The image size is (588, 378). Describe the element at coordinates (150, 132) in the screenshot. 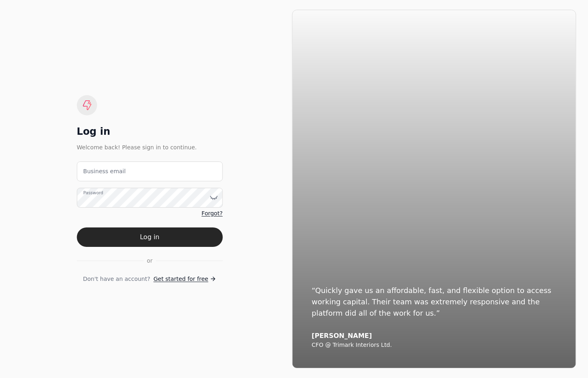

I see `div: Log in` at that location.